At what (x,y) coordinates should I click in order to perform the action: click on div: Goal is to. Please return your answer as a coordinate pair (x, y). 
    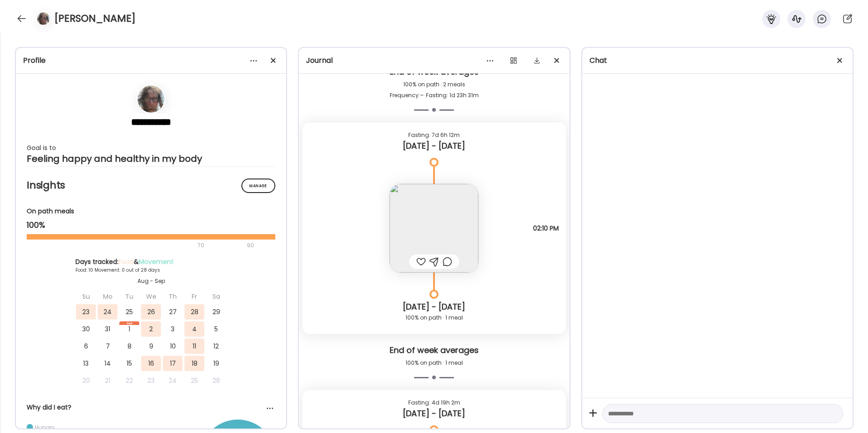
    Looking at the image, I should click on (151, 148).